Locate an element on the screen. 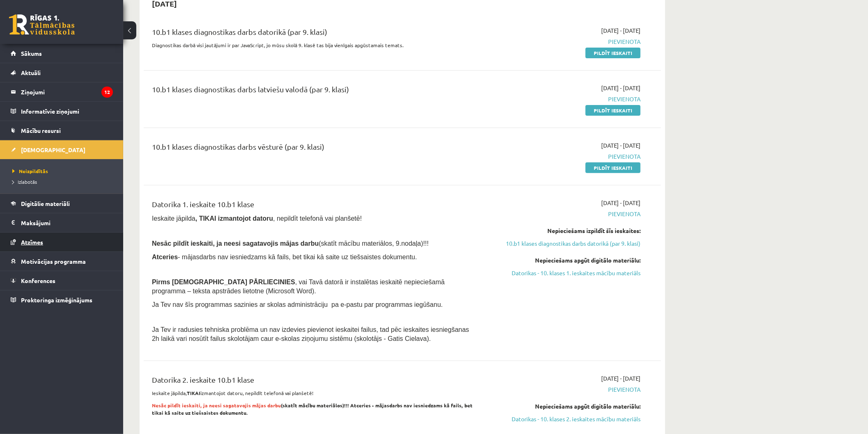 This screenshot has height=434, width=868. a: Ziņojumi12 is located at coordinates (62, 92).